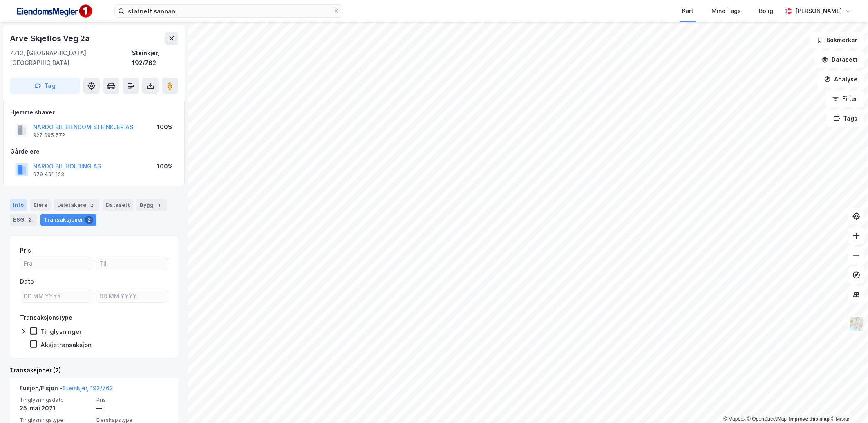  I want to click on div: Hjemmelshaver, so click(94, 112).